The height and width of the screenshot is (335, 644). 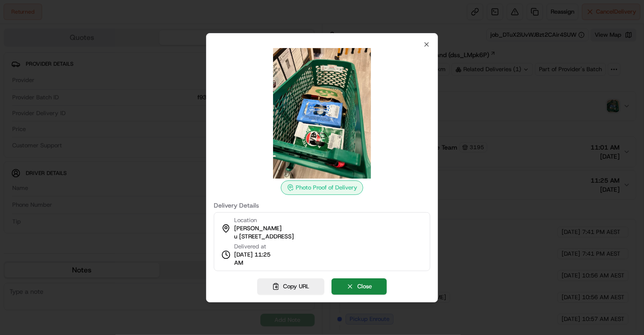 What do you see at coordinates (246, 220) in the screenshot?
I see `span: Location` at bounding box center [246, 220].